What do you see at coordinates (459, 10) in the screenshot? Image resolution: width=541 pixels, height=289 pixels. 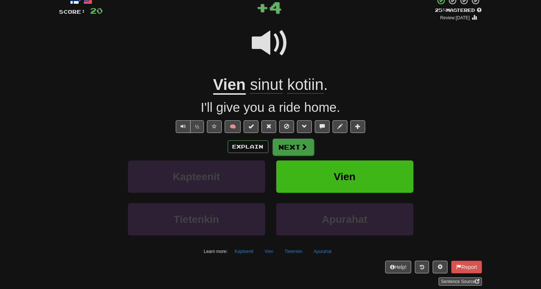 I see `div: Mastered` at bounding box center [459, 10].